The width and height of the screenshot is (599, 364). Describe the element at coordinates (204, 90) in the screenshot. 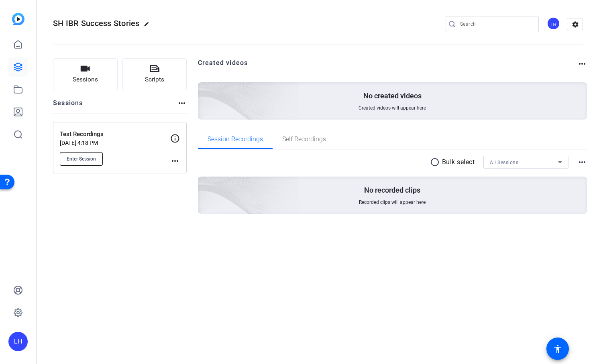

I see `img: Creted videos background` at that location.